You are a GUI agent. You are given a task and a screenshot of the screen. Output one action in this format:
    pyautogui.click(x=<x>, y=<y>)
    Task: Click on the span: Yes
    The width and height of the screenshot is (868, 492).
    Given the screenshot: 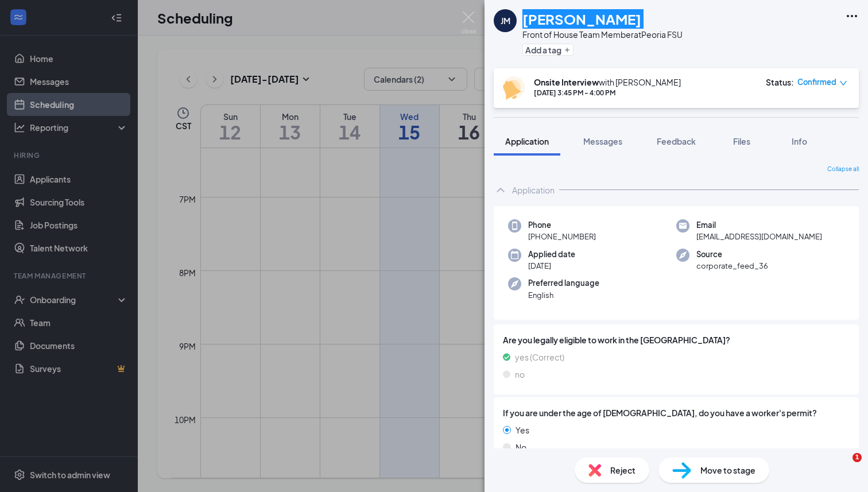 What is the action you would take?
    pyautogui.click(x=522, y=430)
    